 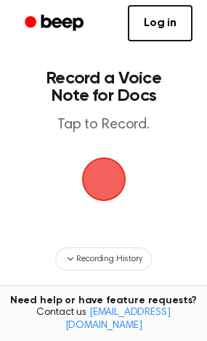 I want to click on h1: Record a Voice Note for Docs, so click(x=103, y=87).